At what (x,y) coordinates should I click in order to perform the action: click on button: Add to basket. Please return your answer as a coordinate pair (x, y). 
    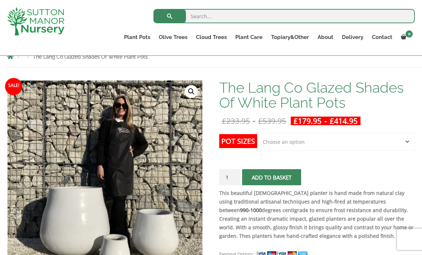
    Looking at the image, I should click on (272, 177).